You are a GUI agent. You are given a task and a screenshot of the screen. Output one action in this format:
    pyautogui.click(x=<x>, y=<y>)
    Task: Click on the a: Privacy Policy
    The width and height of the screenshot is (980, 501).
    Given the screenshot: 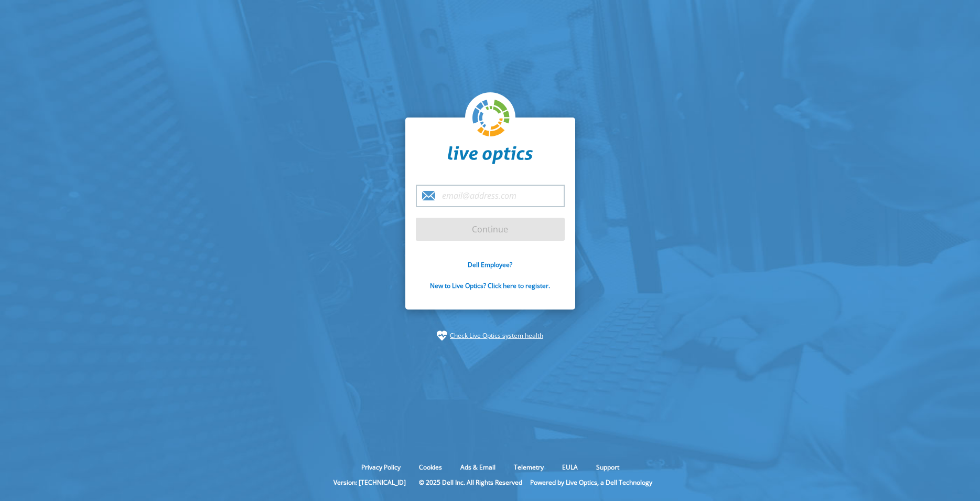 What is the action you would take?
    pyautogui.click(x=381, y=467)
    